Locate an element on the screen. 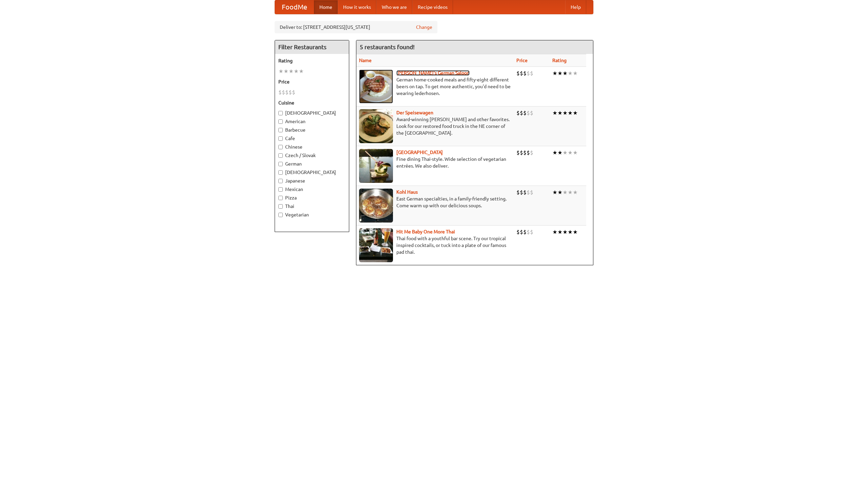  a: Name is located at coordinates (365, 60).